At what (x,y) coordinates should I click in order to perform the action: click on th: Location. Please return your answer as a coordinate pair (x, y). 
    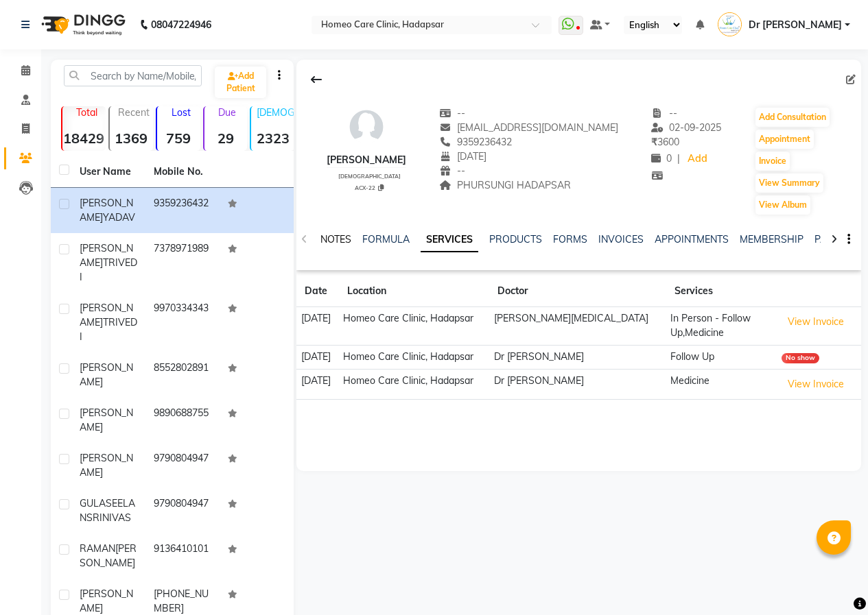
    Looking at the image, I should click on (414, 291).